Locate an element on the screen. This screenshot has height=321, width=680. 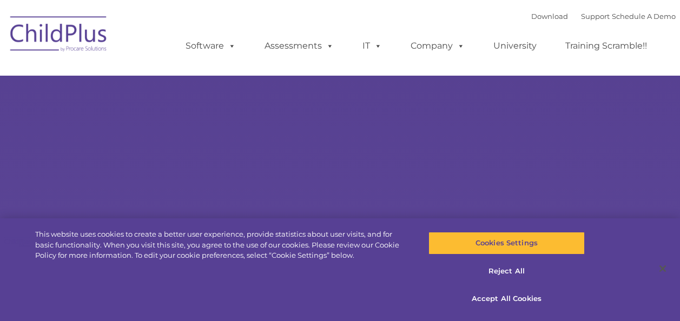
a: Training Scramble!! is located at coordinates (606, 46).